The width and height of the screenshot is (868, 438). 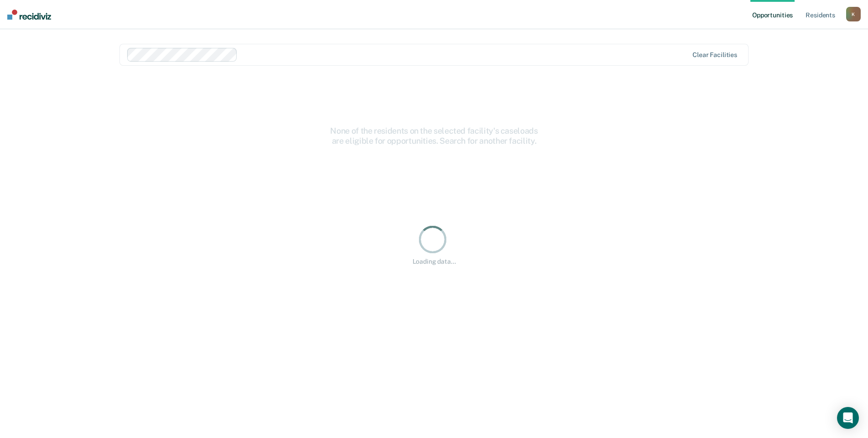 What do you see at coordinates (434, 261) in the screenshot?
I see `div: Loading data...` at bounding box center [434, 261].